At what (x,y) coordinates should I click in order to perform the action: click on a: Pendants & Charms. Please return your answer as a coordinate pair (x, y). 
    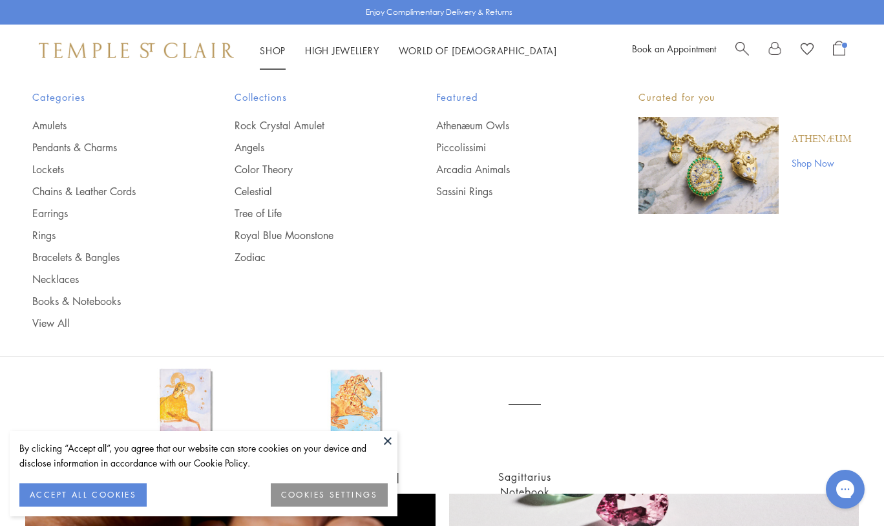
    Looking at the image, I should click on (107, 147).